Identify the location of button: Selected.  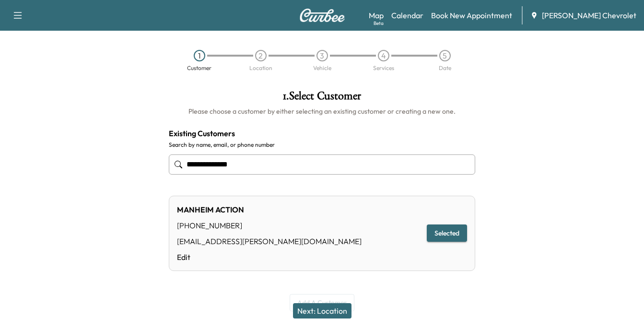
(447, 233).